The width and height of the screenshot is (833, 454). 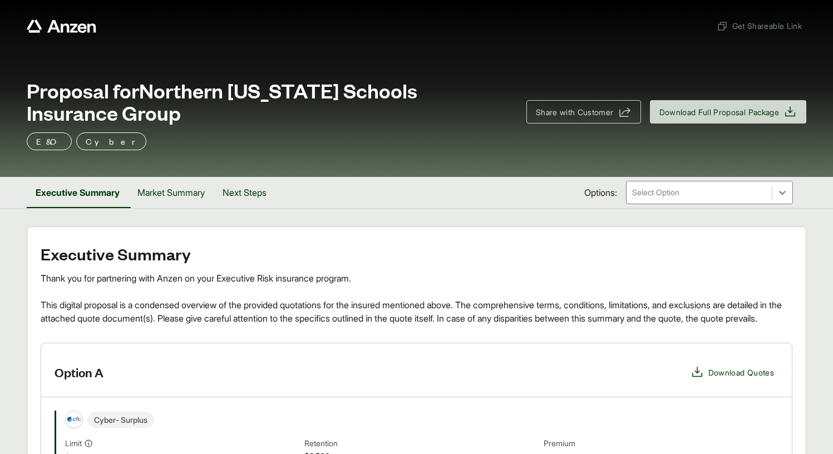 What do you see at coordinates (73, 443) in the screenshot?
I see `span: Limit` at bounding box center [73, 443].